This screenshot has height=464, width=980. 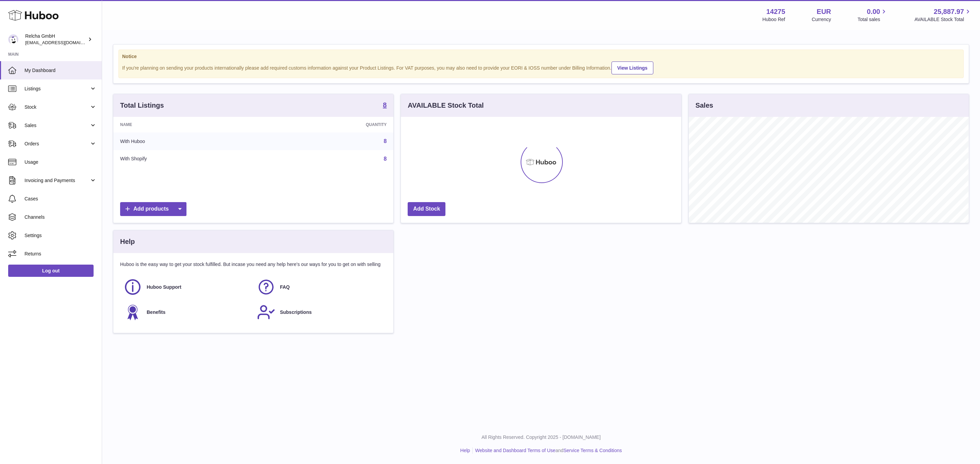 What do you see at coordinates (874, 12) in the screenshot?
I see `span: 0.00` at bounding box center [874, 12].